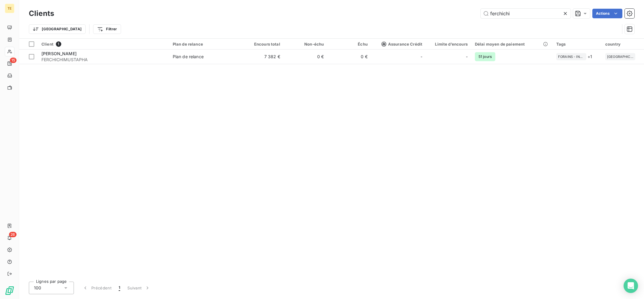  What do you see at coordinates (38, 288) in the screenshot?
I see `span: 100` at bounding box center [38, 288].